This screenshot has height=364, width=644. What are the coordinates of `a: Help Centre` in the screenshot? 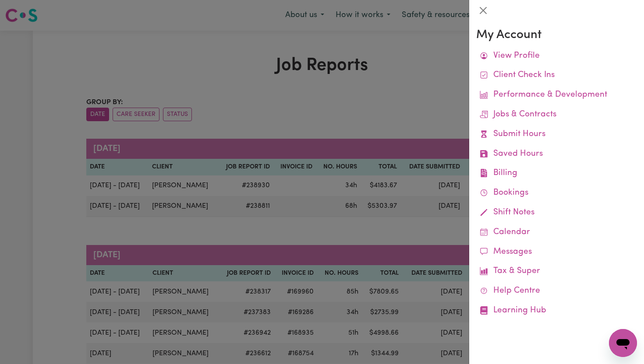 It's located at (557, 291).